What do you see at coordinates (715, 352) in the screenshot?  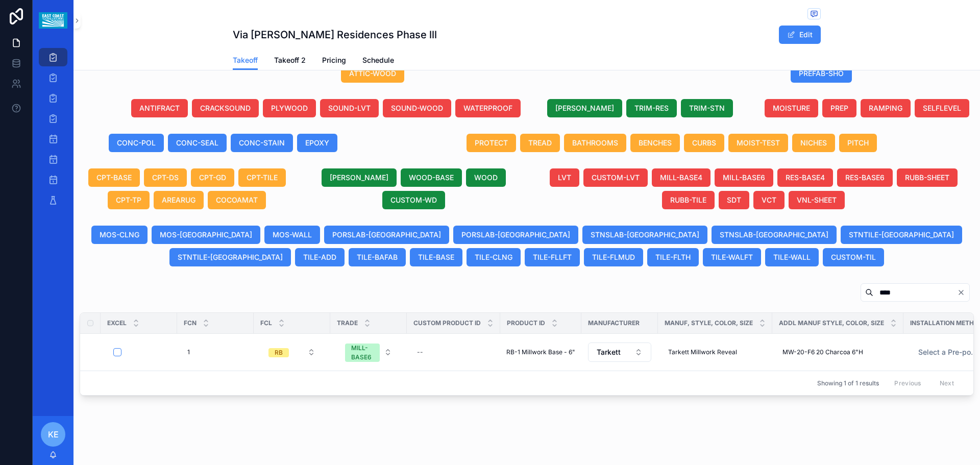 I see `a: Tarkett Millwork Reveal` at bounding box center [715, 352].